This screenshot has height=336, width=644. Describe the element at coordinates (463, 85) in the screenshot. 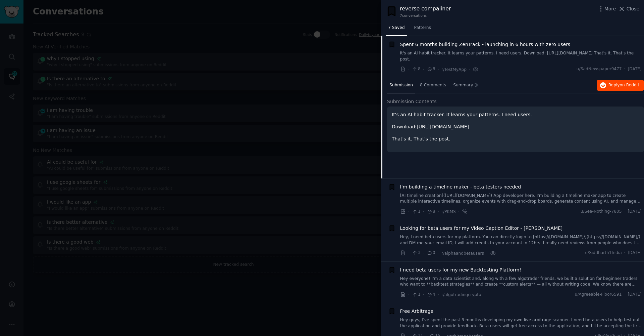

I see `span: Summary` at that location.